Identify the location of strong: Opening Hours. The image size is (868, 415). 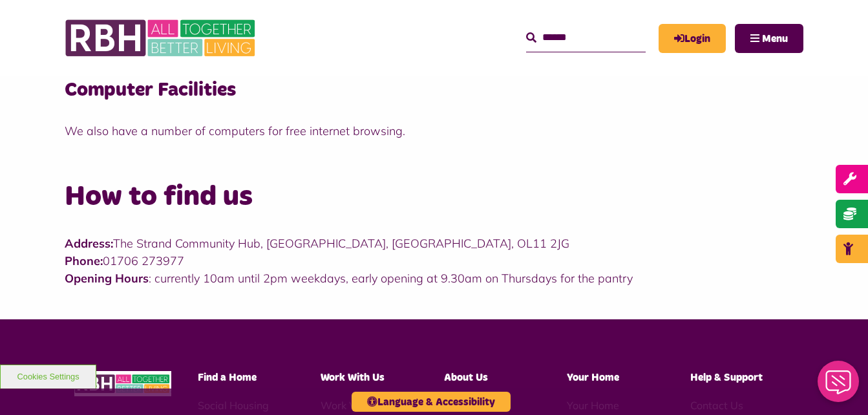
(106, 278).